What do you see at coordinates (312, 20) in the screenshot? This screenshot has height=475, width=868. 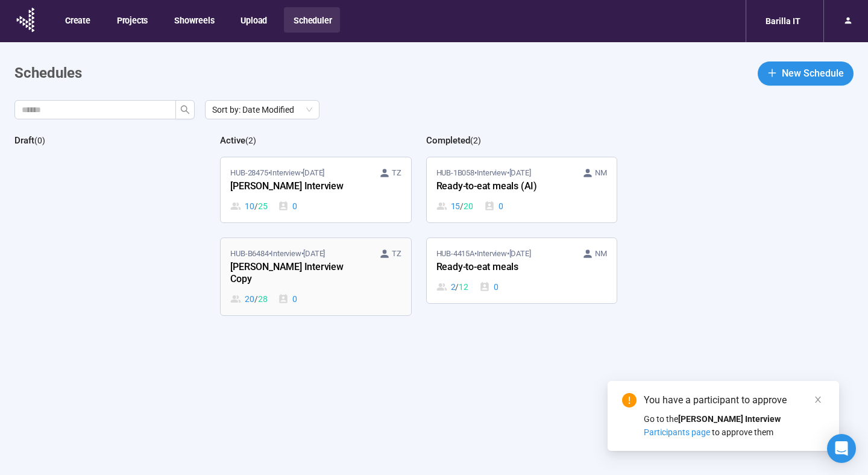 I see `button: Scheduler` at bounding box center [312, 20].